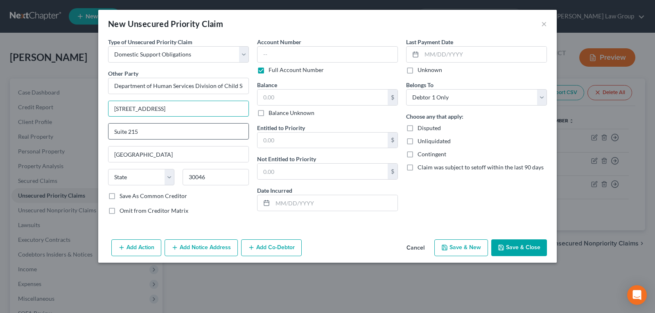  What do you see at coordinates (519, 248) in the screenshot?
I see `button: Save & Close` at bounding box center [519, 248].